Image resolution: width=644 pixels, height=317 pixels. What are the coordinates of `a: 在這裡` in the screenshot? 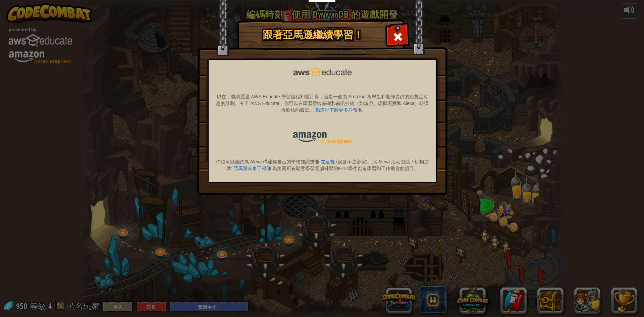 It's located at (327, 162).